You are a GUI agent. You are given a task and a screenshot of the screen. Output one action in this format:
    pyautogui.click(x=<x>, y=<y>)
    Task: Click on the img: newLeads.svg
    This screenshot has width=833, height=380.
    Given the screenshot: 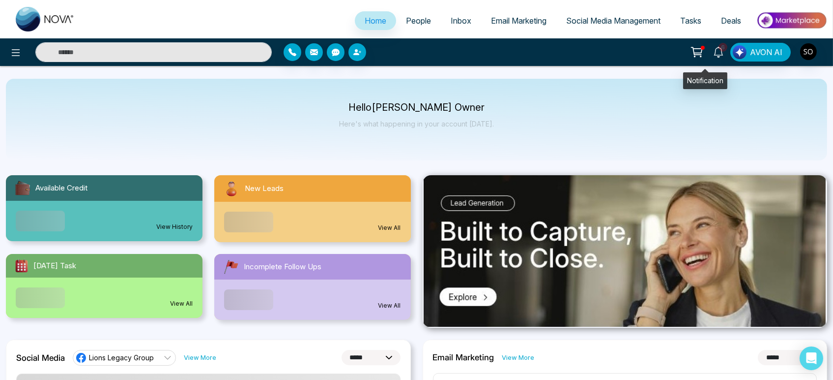 What is the action you would take?
    pyautogui.click(x=232, y=188)
    